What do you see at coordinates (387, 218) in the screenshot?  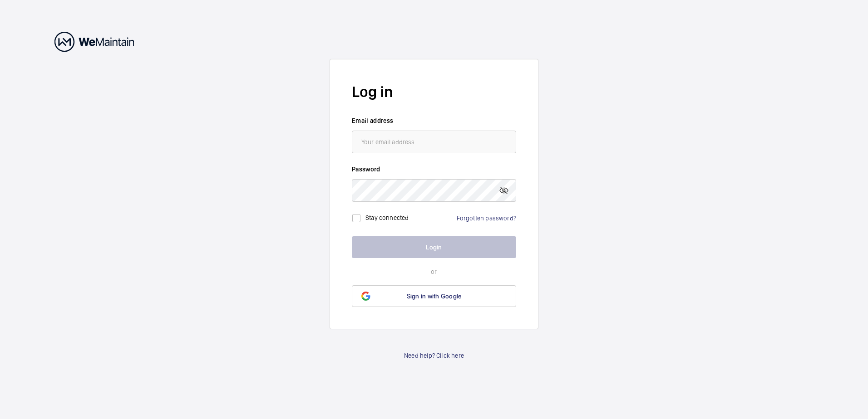 I see `label: Stay connected` at bounding box center [387, 218].